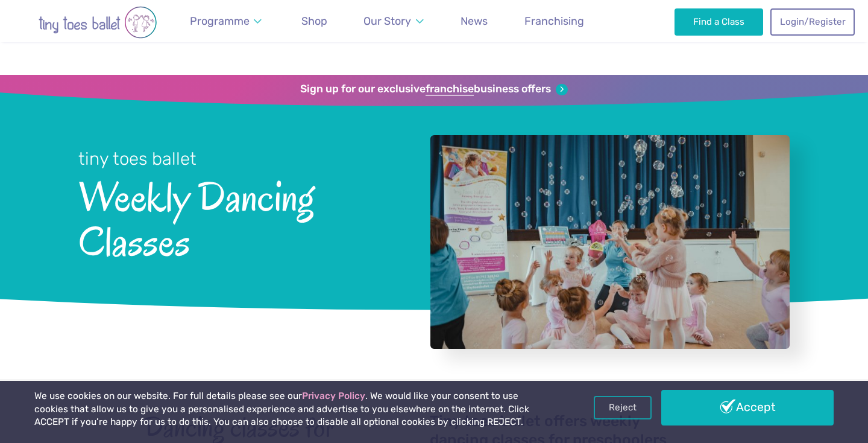 This screenshot has width=868, height=443. What do you see at coordinates (554, 20) in the screenshot?
I see `span: Franchising` at bounding box center [554, 20].